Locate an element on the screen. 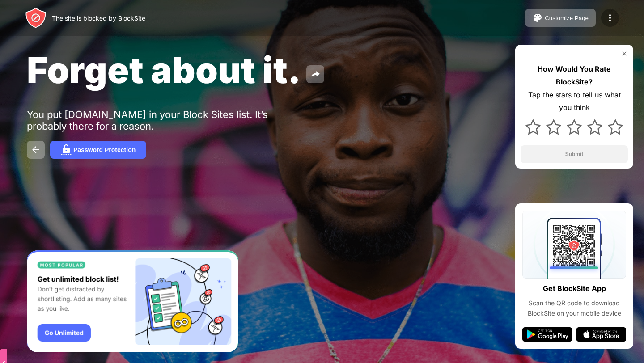 The image size is (644, 363). img: pallet.svg is located at coordinates (537, 18).